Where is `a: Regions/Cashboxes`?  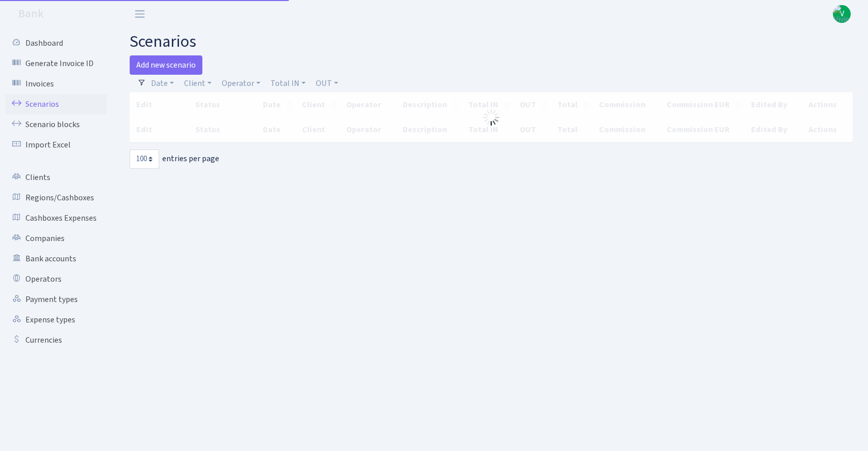
a: Regions/Cashboxes is located at coordinates (56, 198).